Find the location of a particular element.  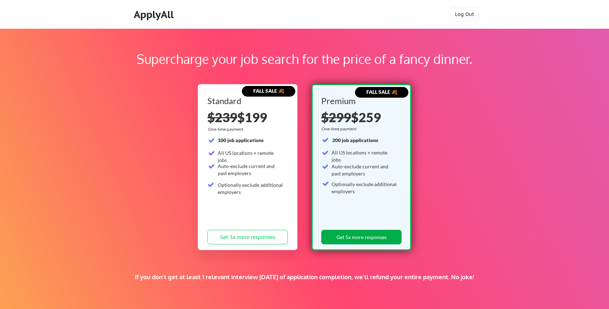

div: Standard is located at coordinates (246, 101).